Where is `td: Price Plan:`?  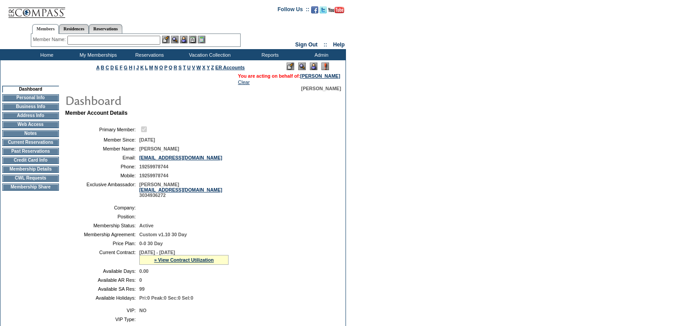 td: Price Plan: is located at coordinates (102, 243).